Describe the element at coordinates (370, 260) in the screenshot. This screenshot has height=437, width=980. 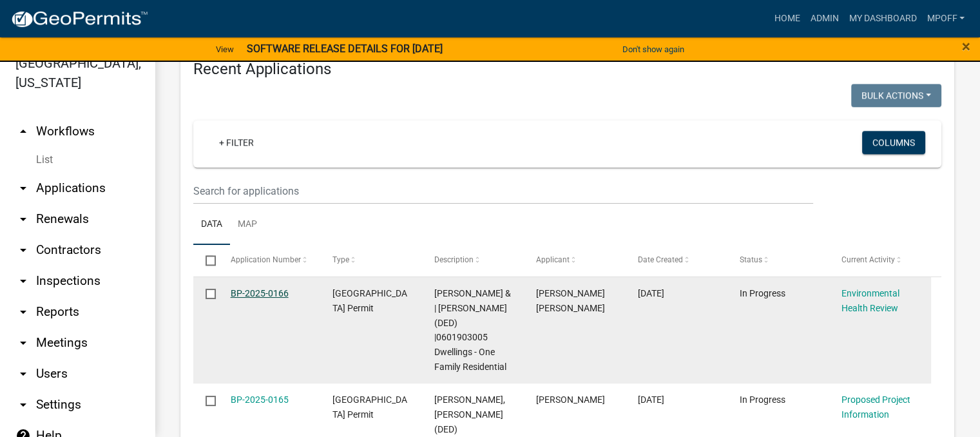
I see `datatable-header-cell: Type` at that location.